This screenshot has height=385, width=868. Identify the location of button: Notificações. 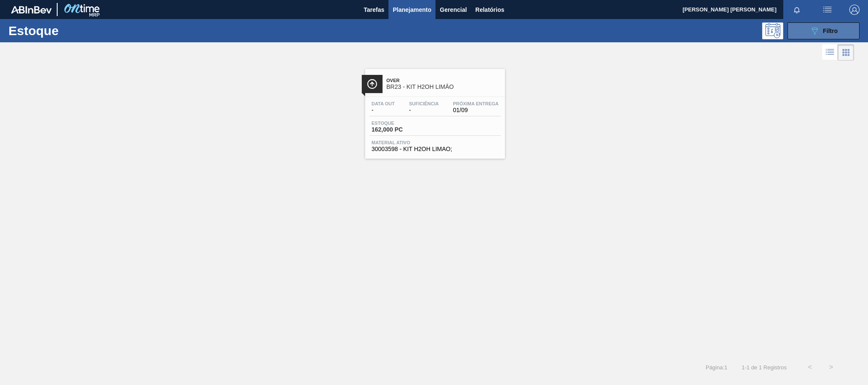
(797, 10).